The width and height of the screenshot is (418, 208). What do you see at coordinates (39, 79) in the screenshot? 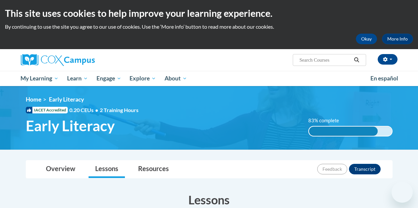
I see `span: My Learning` at bounding box center [39, 79].